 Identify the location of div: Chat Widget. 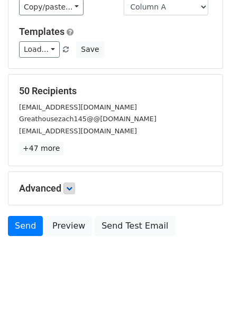
(205, 300).